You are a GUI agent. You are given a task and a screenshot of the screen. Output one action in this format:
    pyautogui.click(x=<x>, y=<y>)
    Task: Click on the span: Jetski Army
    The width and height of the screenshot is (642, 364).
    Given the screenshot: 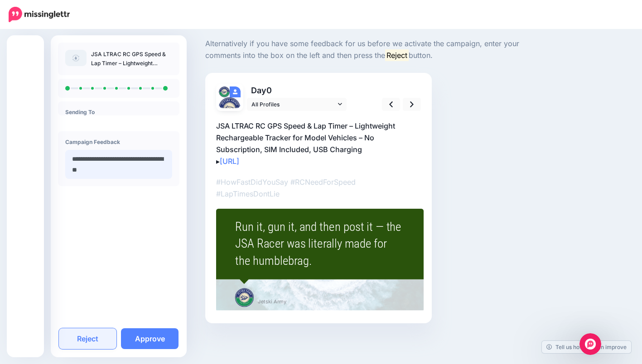 What is the action you would take?
    pyautogui.click(x=272, y=302)
    